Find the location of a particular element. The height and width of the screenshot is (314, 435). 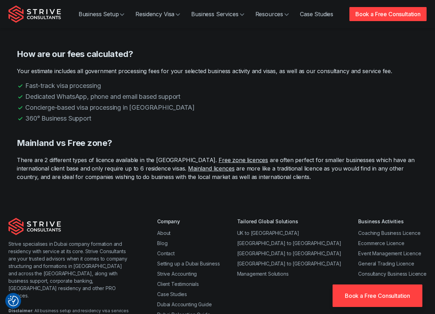

span: 360° Business Support is located at coordinates (58, 118).